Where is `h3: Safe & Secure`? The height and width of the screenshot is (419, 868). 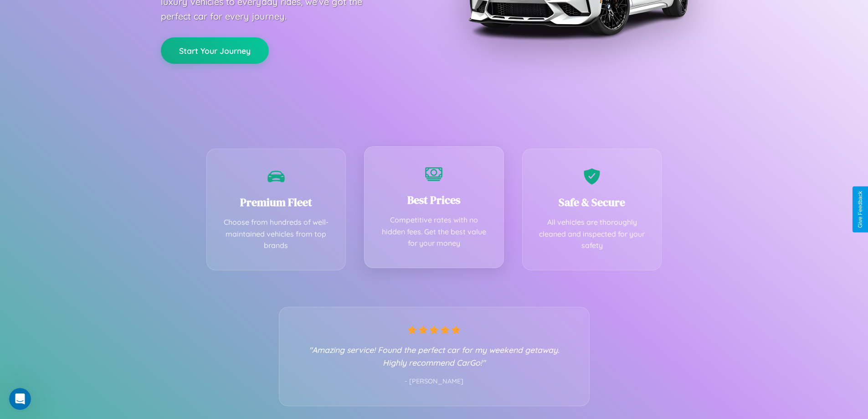
h3: Safe & Secure is located at coordinates (592, 202).